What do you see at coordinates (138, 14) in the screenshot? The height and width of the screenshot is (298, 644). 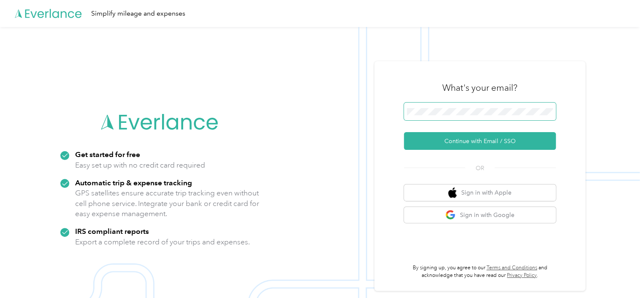 I see `div: Simplify mileage and expenses` at bounding box center [138, 14].